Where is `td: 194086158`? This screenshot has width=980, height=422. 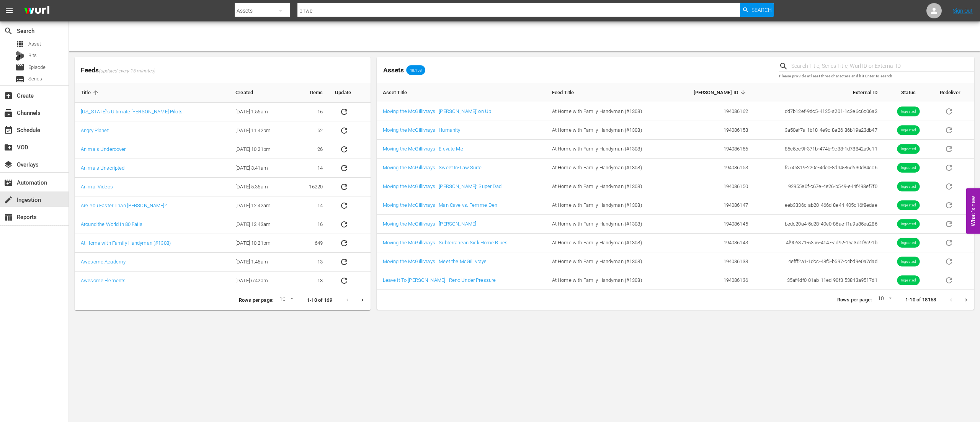 td: 194086158 is located at coordinates (712, 130).